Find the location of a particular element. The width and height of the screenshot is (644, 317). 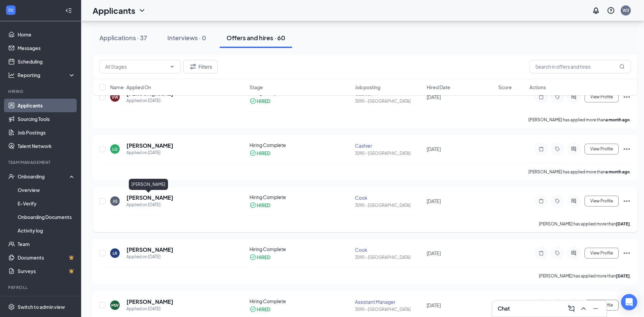

div: W3 is located at coordinates (626, 10).